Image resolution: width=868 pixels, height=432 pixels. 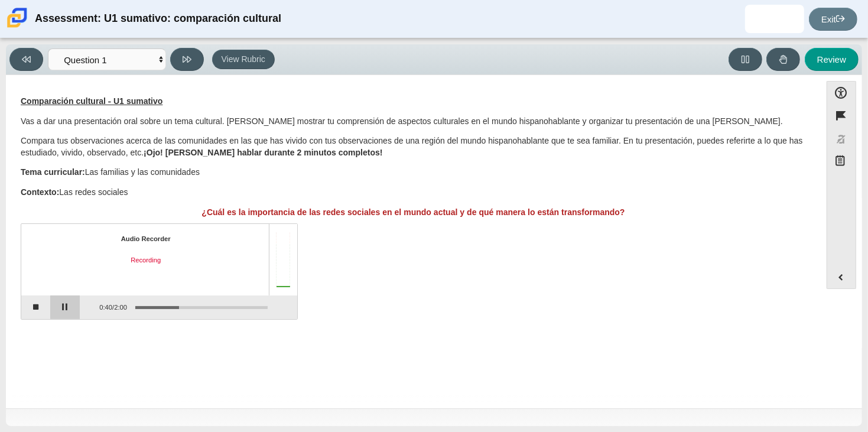 I want to click on button: Notepad, so click(x=841, y=162).